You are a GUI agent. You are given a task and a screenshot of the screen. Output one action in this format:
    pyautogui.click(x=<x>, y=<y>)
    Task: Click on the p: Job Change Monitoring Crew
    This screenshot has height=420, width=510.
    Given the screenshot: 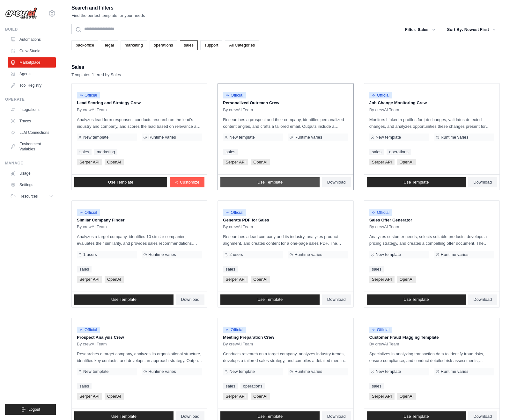 What is the action you would take?
    pyautogui.click(x=432, y=103)
    